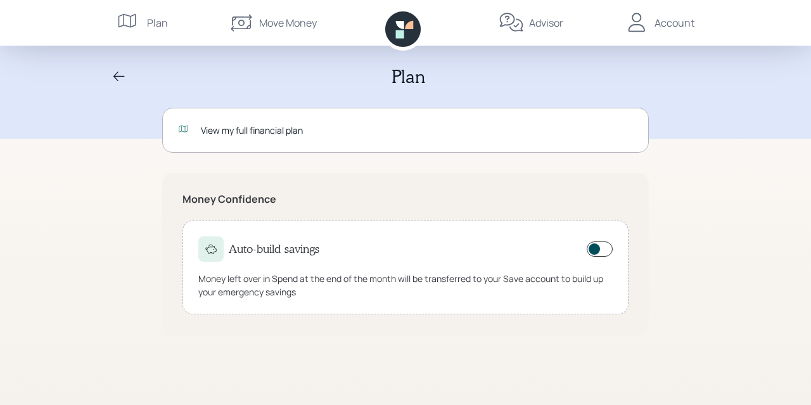 Image resolution: width=811 pixels, height=405 pixels. I want to click on h2: Plan, so click(408, 77).